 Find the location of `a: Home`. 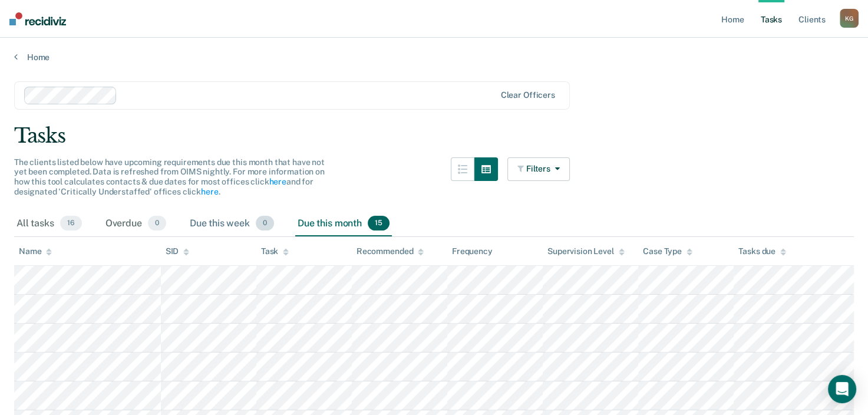

a: Home is located at coordinates (434, 57).